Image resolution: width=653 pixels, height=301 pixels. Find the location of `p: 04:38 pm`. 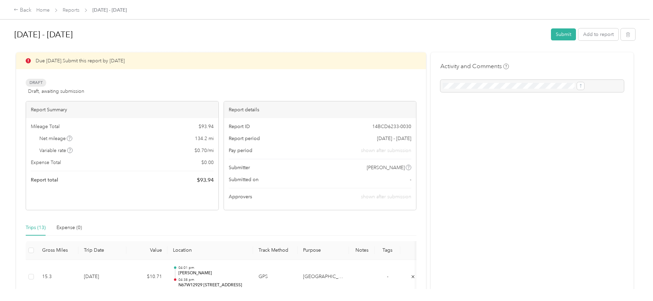

p: 04:38 pm is located at coordinates (213, 280).